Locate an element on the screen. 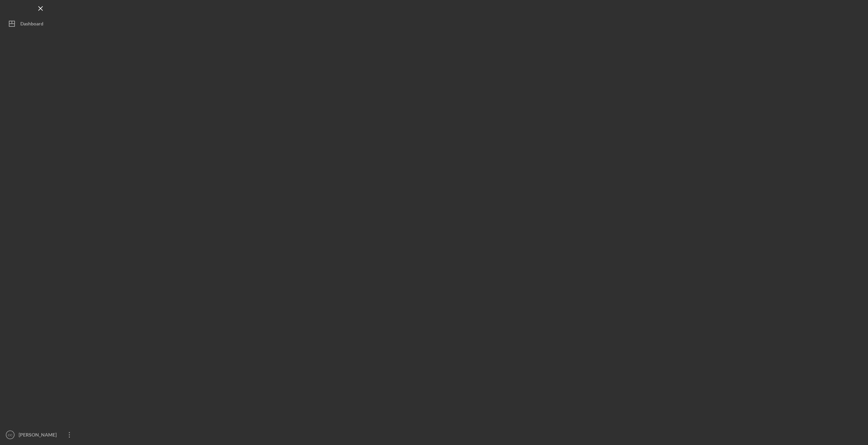 The width and height of the screenshot is (868, 445). text: CC is located at coordinates (10, 435).